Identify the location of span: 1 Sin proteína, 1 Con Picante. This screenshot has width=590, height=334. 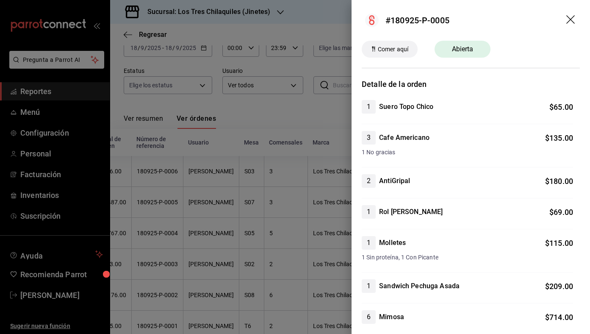
(467, 257).